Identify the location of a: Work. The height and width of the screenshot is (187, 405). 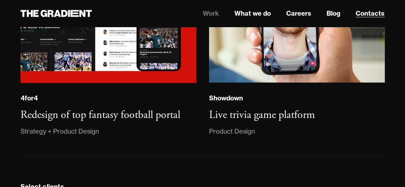
(210, 13).